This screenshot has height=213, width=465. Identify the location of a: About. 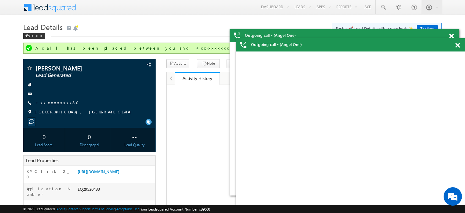
(61, 208).